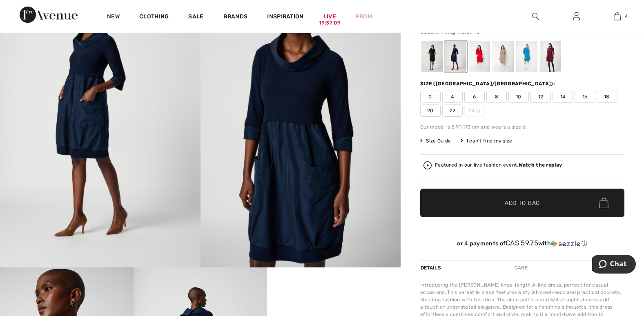  I want to click on div: Midnight Blue 40, so click(456, 56).